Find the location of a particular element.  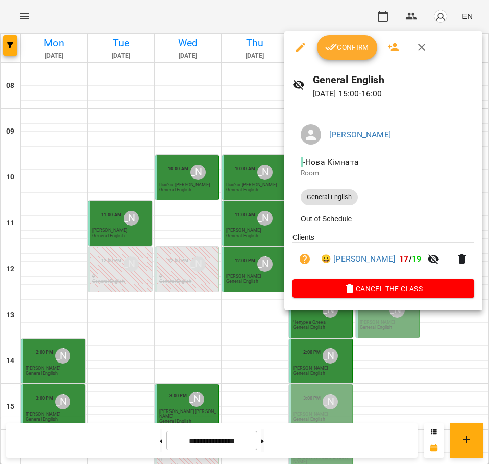

span: Cancel the class is located at coordinates (383, 289).